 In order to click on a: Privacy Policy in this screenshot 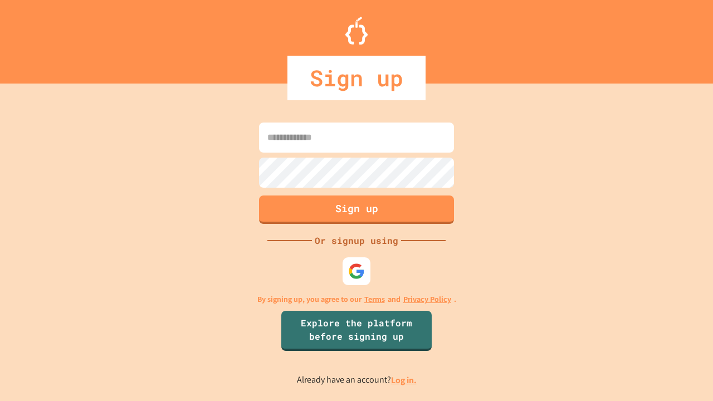, I will do `click(427, 299)`.